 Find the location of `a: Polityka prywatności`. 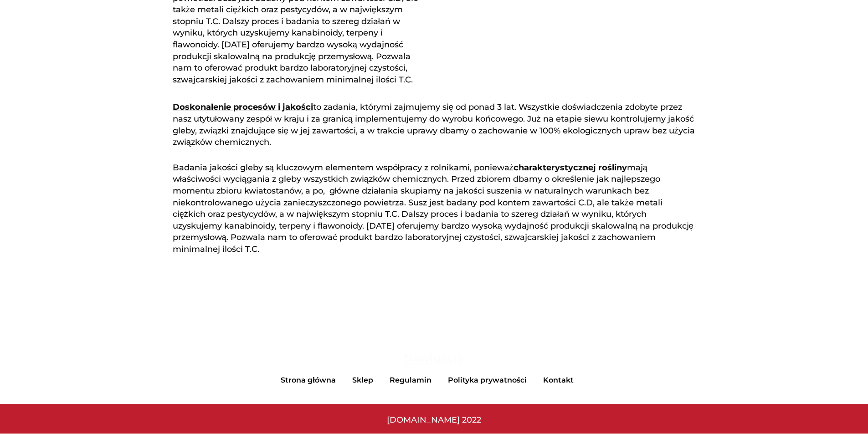

a: Polityka prywatności is located at coordinates (487, 380).